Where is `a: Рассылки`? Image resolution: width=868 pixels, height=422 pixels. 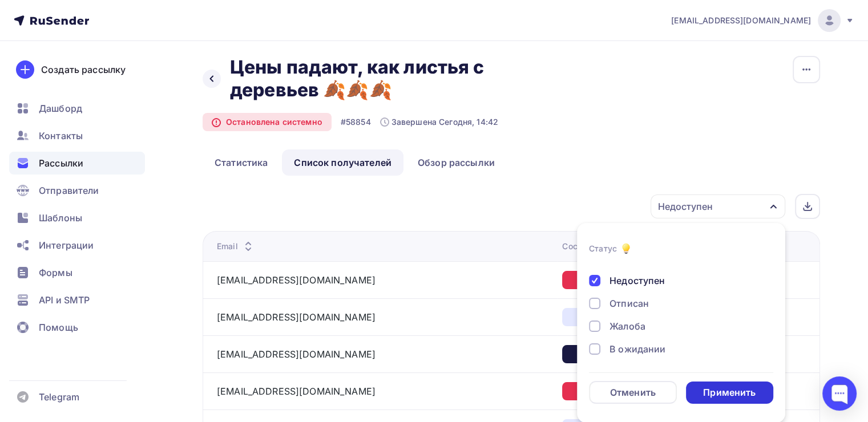 a: Рассылки is located at coordinates (77, 163).